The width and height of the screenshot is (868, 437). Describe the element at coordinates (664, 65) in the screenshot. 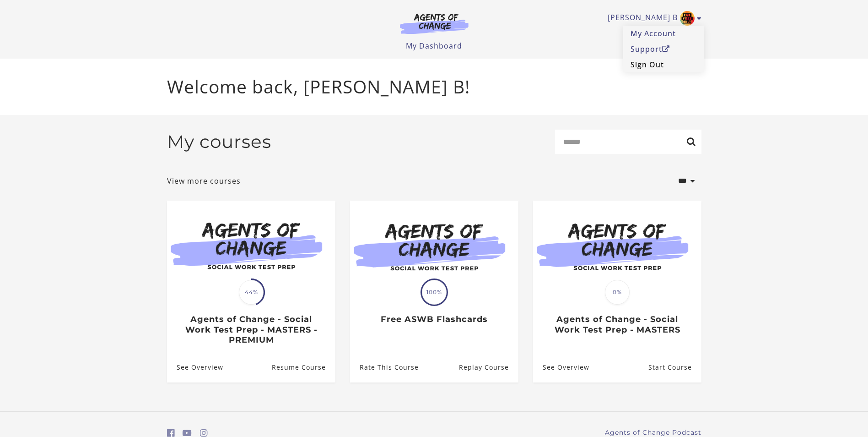

I see `a: Sign Out` at that location.